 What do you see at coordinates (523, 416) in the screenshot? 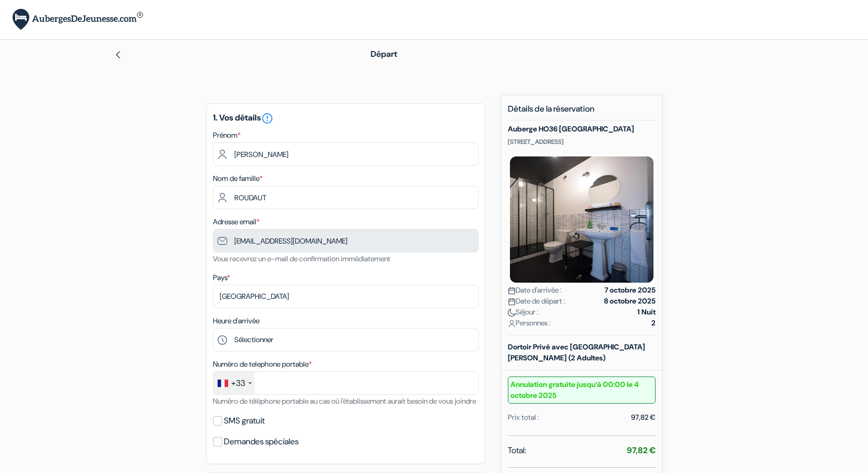
I see `div: Prix total :` at bounding box center [523, 416].